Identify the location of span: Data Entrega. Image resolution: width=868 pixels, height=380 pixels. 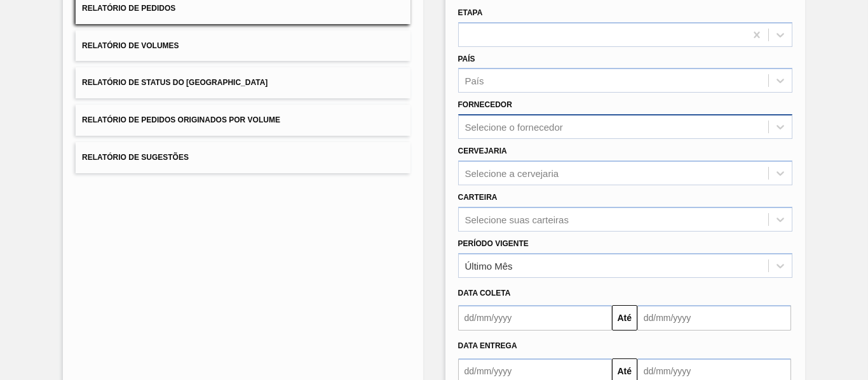
(487, 346).